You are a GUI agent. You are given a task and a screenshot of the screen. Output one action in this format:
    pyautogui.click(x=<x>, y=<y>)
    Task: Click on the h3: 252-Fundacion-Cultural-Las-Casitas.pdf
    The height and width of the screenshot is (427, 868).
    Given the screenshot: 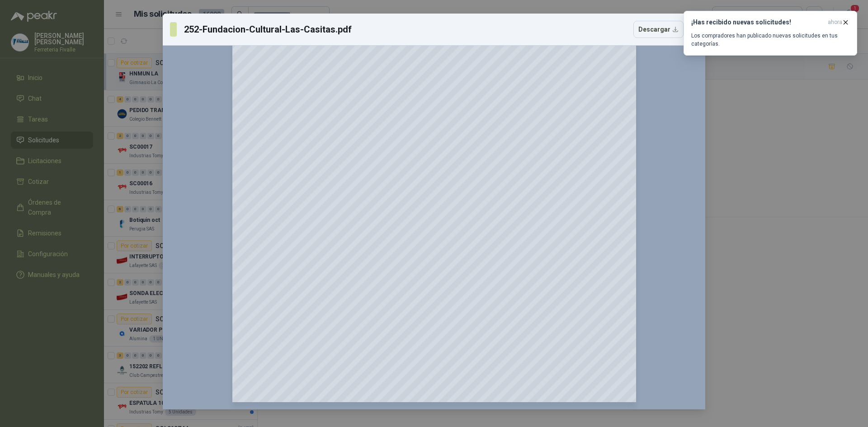 What is the action you would take?
    pyautogui.click(x=268, y=30)
    